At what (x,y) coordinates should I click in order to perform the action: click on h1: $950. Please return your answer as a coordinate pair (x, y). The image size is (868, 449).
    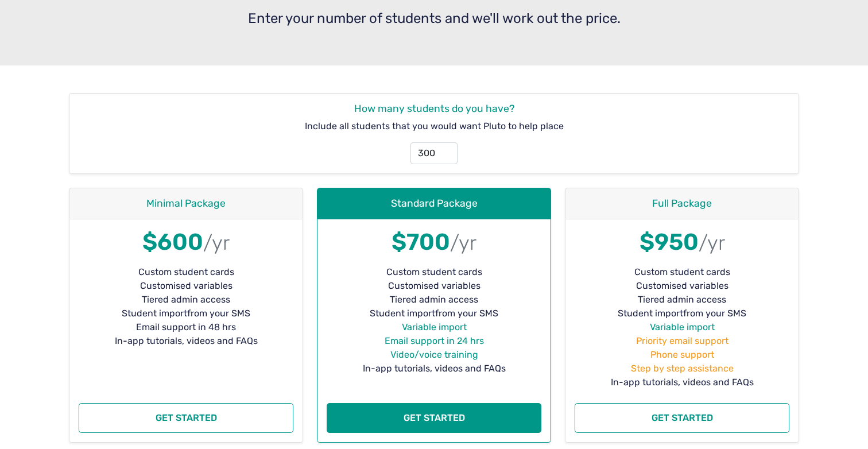
    Looking at the image, I should click on (682, 242).